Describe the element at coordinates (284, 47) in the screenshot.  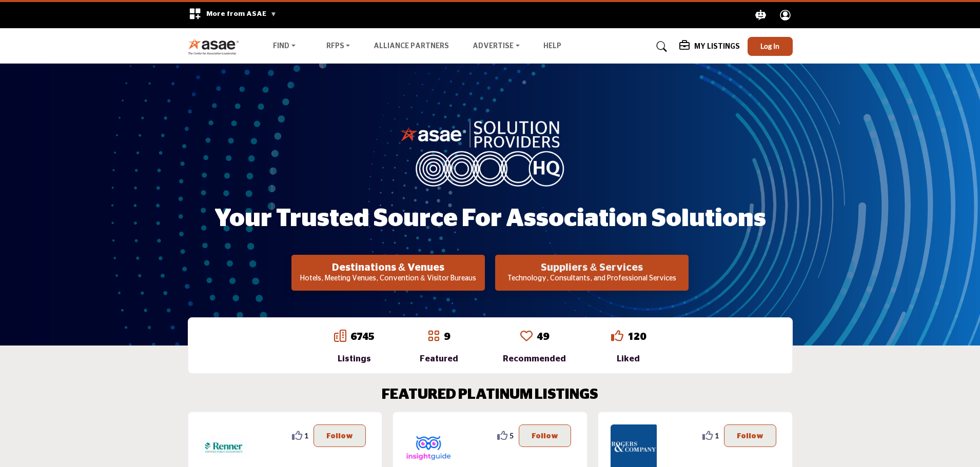
I see `a: Find` at that location.